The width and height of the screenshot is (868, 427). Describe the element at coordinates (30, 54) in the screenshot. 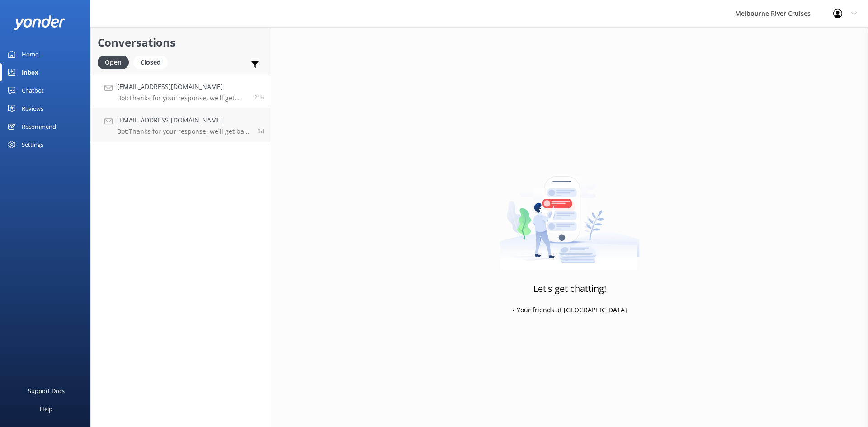

I see `div: Home` at that location.